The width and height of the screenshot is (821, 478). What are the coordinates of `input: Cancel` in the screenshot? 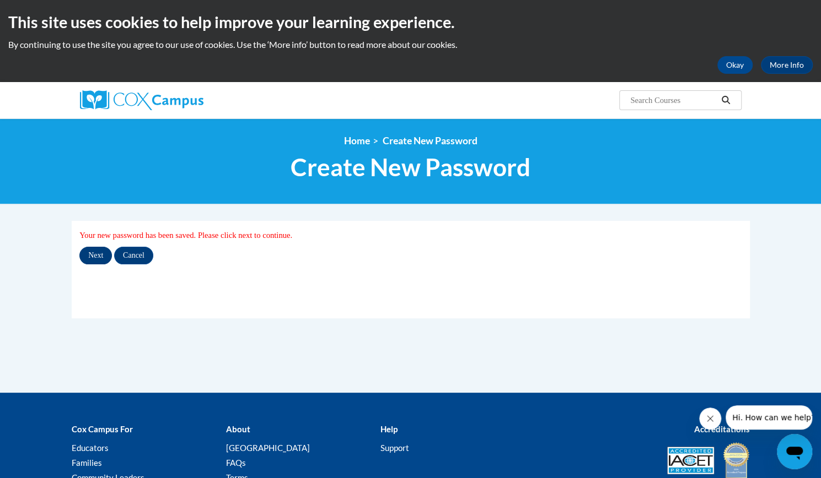 It's located at (133, 256).